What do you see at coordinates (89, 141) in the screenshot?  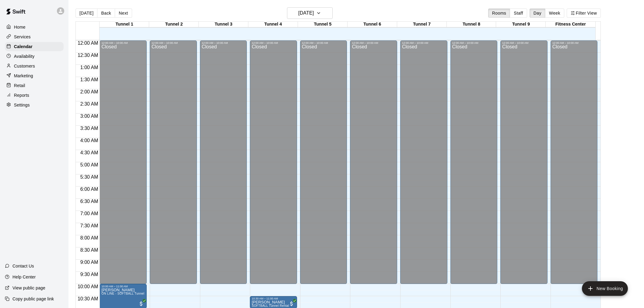 I see `span: 4:00 AM` at bounding box center [89, 141].